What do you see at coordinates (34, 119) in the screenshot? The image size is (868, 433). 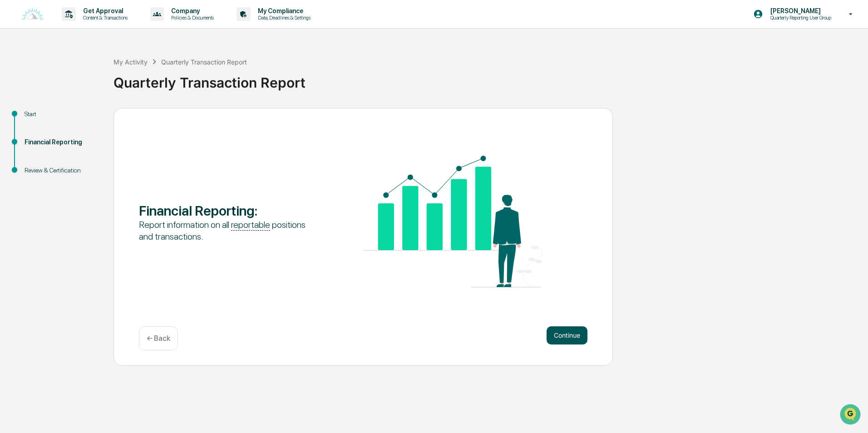 I see `a: 🖐️Preclearance` at bounding box center [34, 119].